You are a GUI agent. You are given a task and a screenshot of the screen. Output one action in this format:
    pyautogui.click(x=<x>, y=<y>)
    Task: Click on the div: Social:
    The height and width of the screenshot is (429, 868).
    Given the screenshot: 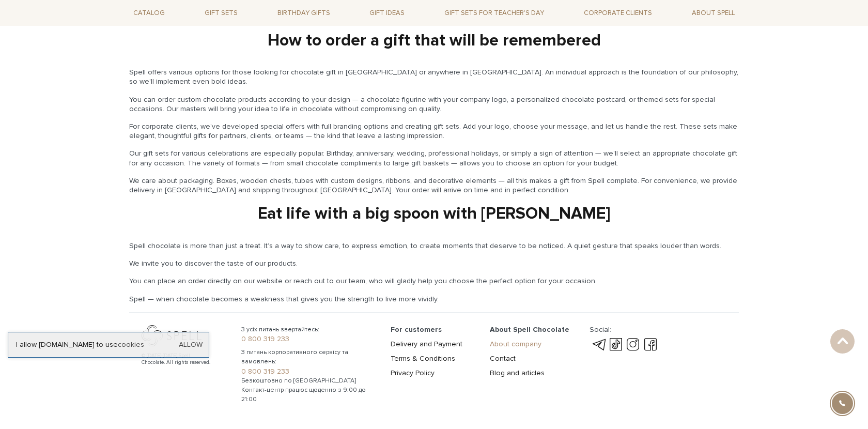 What is the action you would take?
    pyautogui.click(x=624, y=330)
    